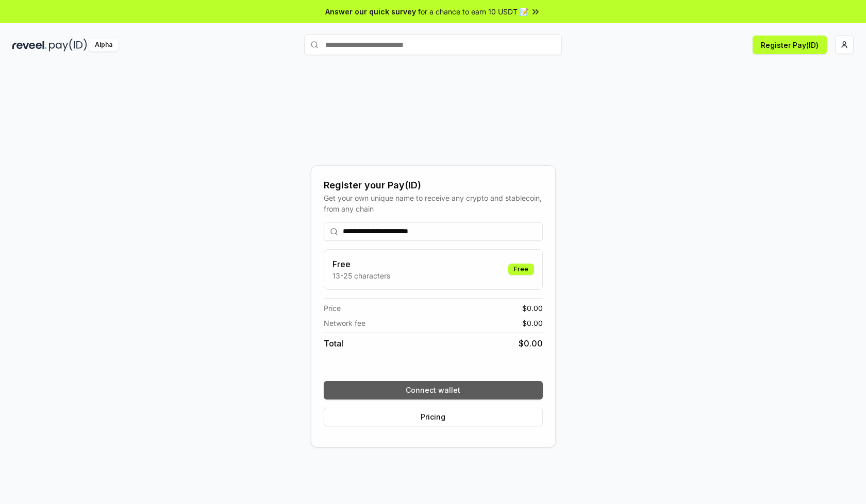 The image size is (866, 504). What do you see at coordinates (433, 185) in the screenshot?
I see `div: Register your Pay(ID)` at bounding box center [433, 185].